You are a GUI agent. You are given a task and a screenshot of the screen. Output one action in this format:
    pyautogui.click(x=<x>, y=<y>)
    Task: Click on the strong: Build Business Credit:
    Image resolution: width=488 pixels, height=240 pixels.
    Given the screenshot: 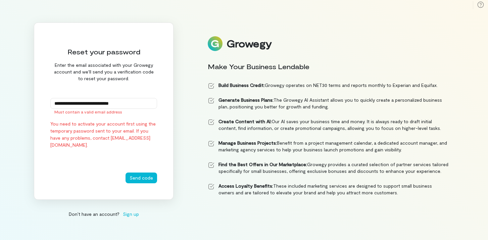 What is the action you would take?
    pyautogui.click(x=242, y=85)
    